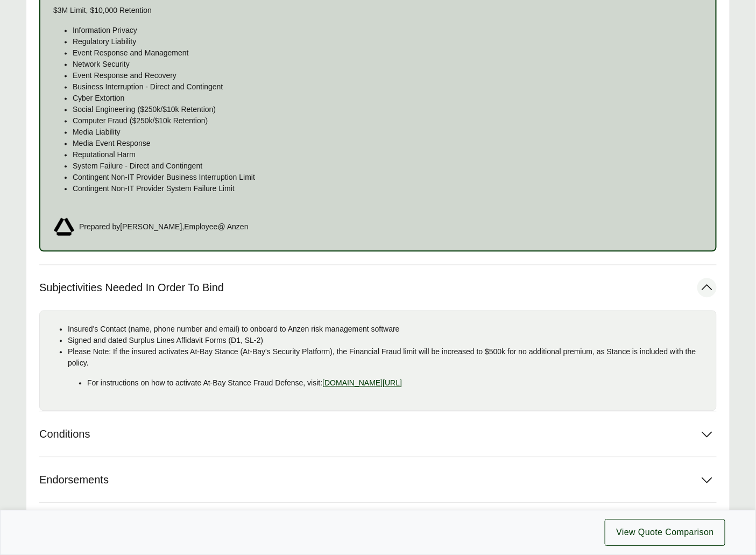  What do you see at coordinates (388, 87) in the screenshot?
I see `p: Business Interruption - Direct and Contingent` at bounding box center [388, 87].